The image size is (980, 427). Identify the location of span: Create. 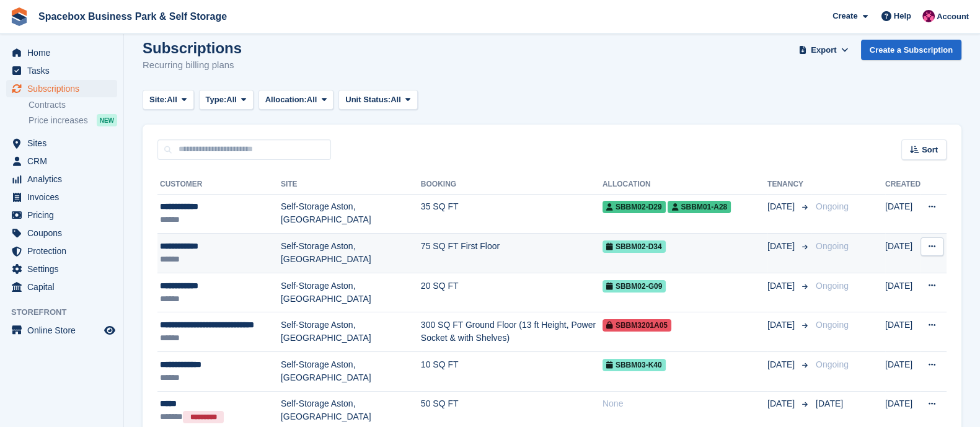
(845, 16).